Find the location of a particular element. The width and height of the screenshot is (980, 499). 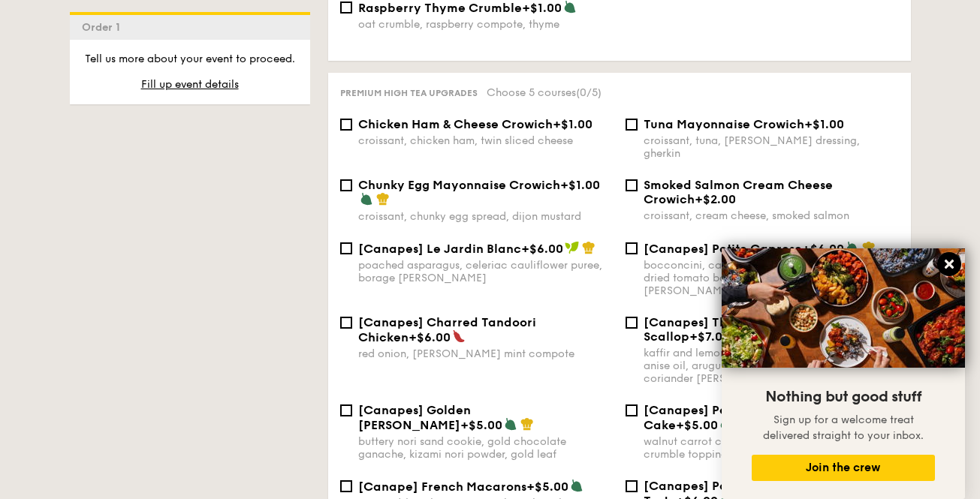

span: [Canapes] Thai Mango Half-Shell Scallop is located at coordinates (746, 330).